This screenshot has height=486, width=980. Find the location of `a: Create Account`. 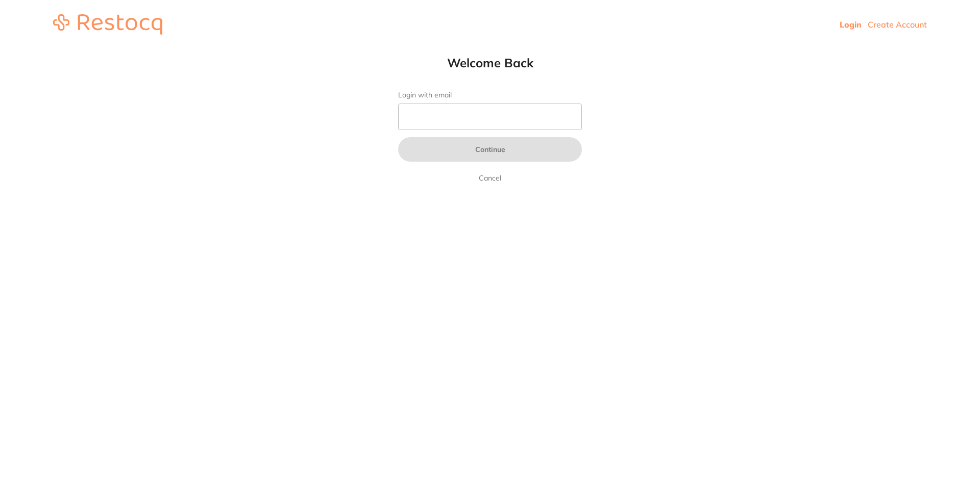

a: Create Account is located at coordinates (898, 24).